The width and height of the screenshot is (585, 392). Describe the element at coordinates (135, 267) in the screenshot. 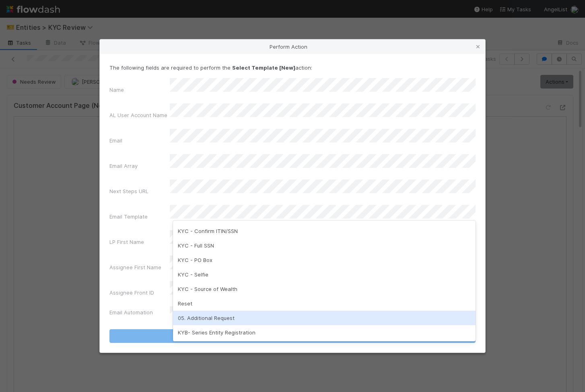

I see `label: Assignee First Name` at that location.